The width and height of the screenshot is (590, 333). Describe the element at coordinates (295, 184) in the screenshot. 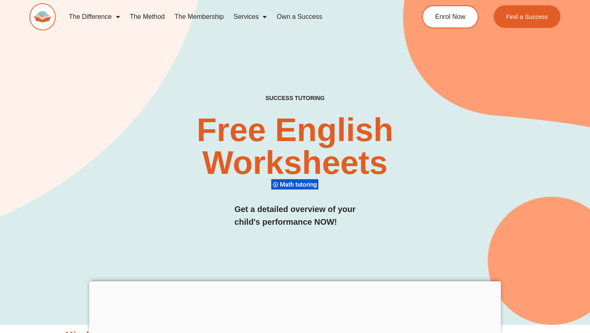

I see `div: Math tutoring` at that location.